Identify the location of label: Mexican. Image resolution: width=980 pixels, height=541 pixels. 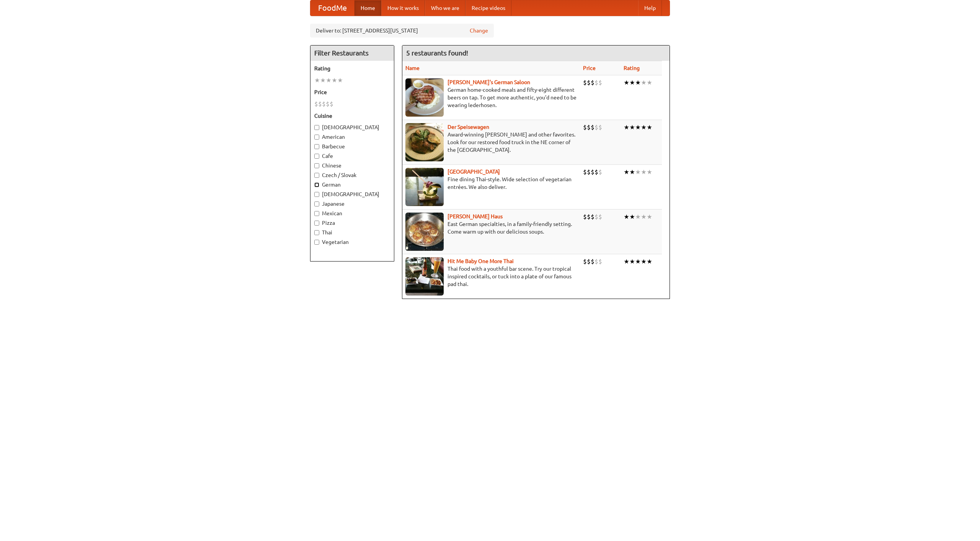
(352, 214).